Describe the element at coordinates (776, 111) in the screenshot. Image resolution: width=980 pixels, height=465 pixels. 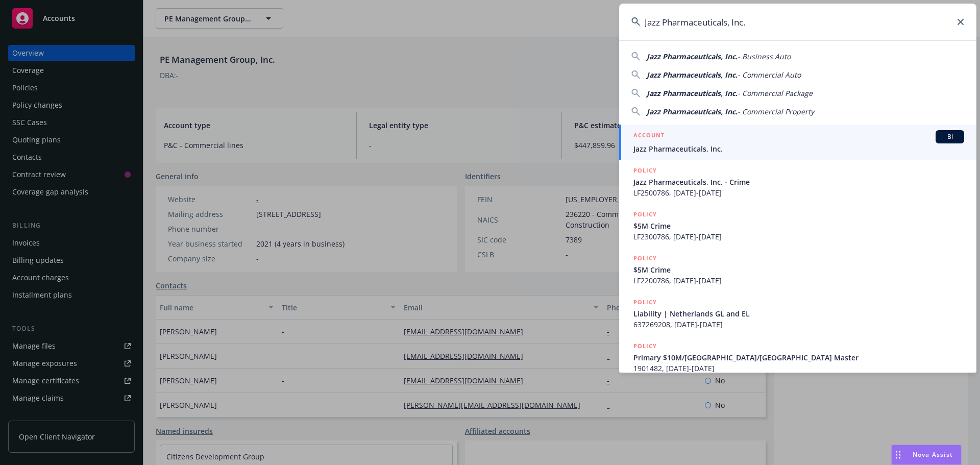
I see `span: - Commercial Property` at that location.